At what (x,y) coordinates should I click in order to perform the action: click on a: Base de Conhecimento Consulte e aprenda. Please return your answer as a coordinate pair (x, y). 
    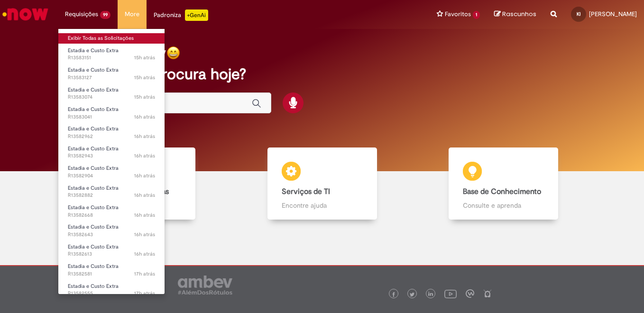
    Looking at the image, I should click on (503, 184).